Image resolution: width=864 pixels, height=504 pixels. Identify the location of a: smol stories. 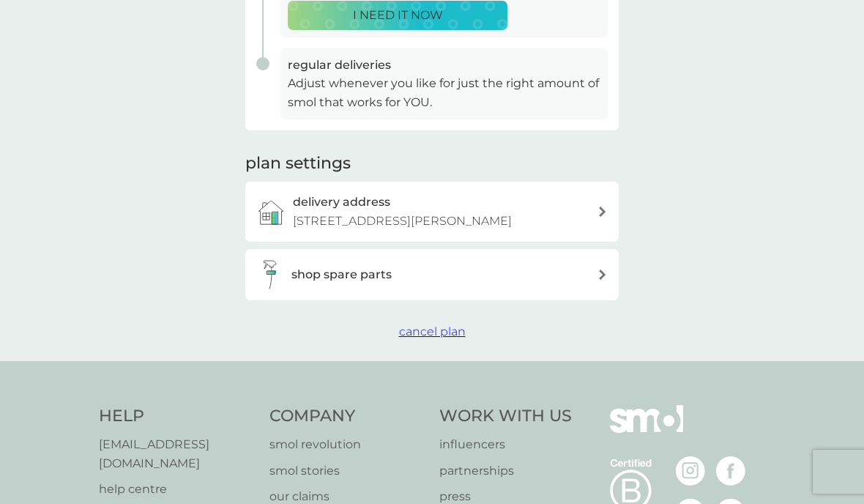
(347, 470).